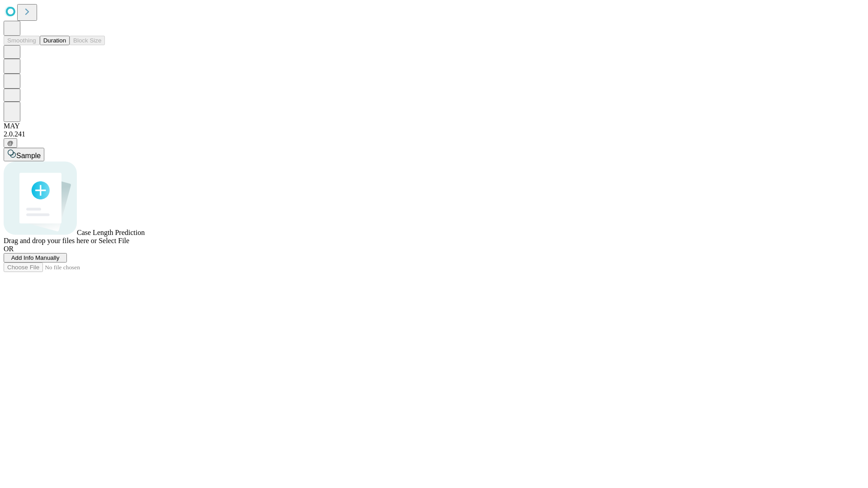 The width and height of the screenshot is (868, 488). What do you see at coordinates (434, 134) in the screenshot?
I see `div: 2.0.241` at bounding box center [434, 134].